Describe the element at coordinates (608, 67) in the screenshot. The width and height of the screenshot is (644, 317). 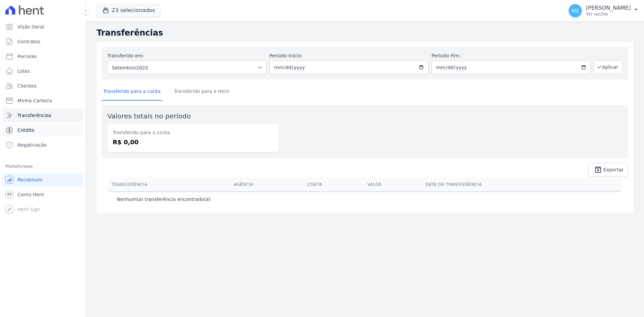
I see `button: Aplicar` at that location.